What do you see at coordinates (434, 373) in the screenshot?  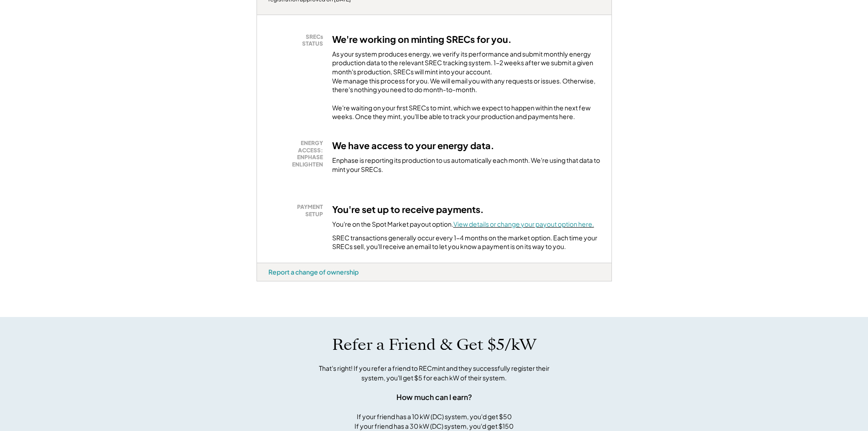 I see `div: That's right! If you refer a friend to RECmint and they successfully register their system, you'l...` at bounding box center [434, 373].